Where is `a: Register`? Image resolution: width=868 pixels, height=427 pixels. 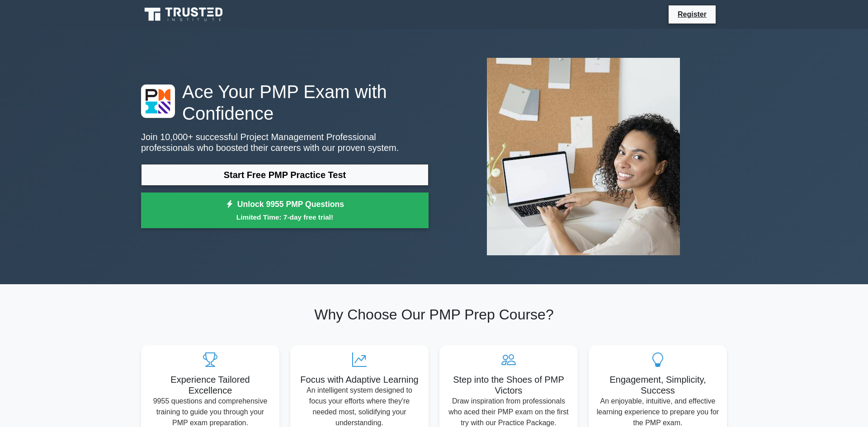 a: Register is located at coordinates (692, 14).